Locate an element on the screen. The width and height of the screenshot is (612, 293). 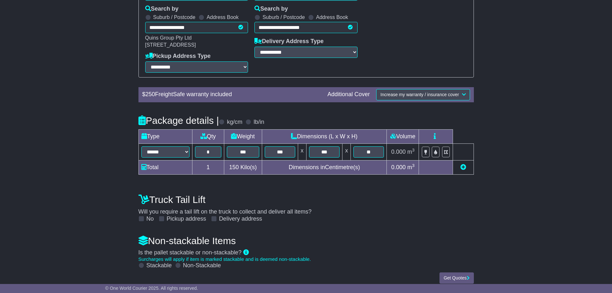
span: © One World Courier 2025. All rights reserved. is located at coordinates (152, 288).